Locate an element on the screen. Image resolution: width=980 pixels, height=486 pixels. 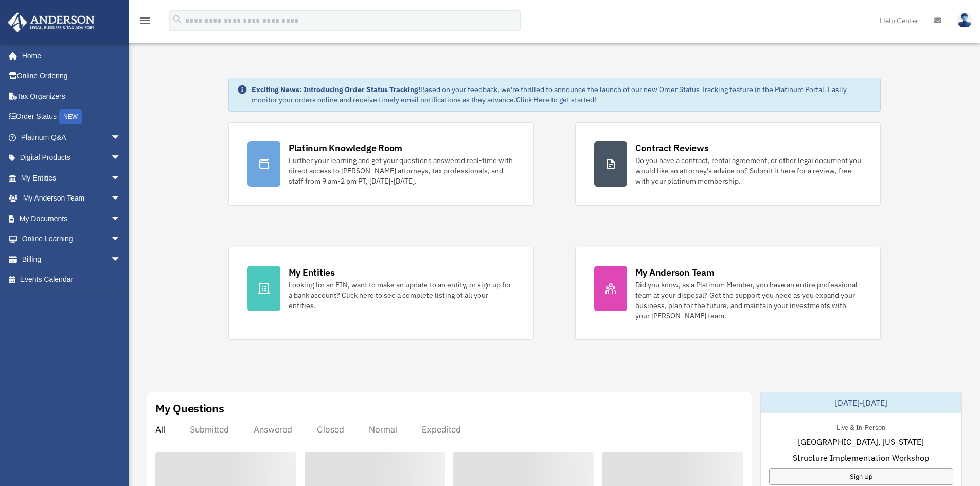
div: Live & In-Person is located at coordinates (860, 426).